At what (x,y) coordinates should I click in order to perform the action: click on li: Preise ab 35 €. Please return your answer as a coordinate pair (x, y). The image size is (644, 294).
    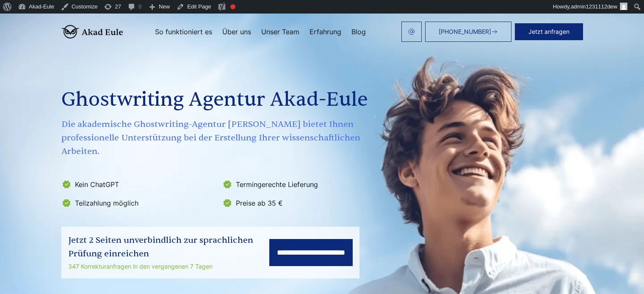
    Looking at the image, I should click on (300, 203).